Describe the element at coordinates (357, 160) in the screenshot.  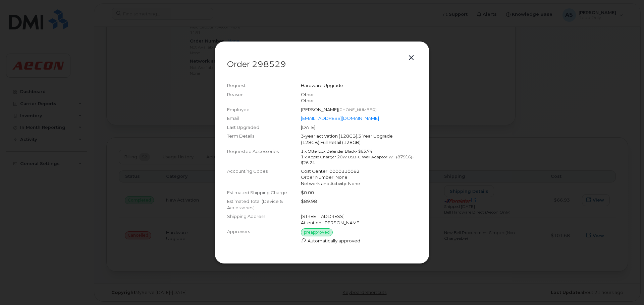
I see `span: - $26.24` at that location.